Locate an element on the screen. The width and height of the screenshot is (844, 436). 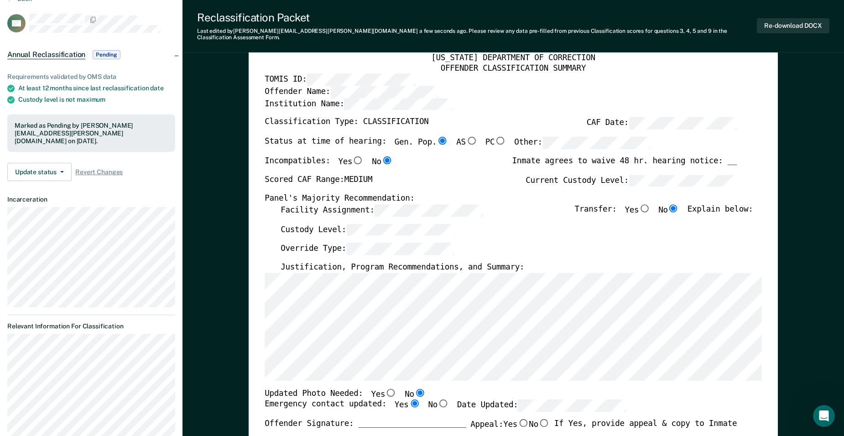
label: Facility Assignment: is located at coordinates (381, 210).